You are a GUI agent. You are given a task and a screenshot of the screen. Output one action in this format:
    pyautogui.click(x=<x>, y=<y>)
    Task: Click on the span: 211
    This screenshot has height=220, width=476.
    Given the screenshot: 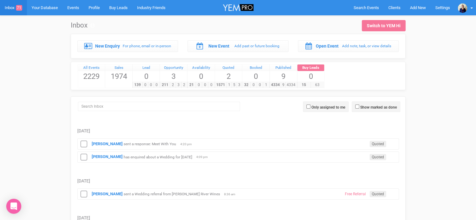 What is the action you would take?
    pyautogui.click(x=165, y=85)
    